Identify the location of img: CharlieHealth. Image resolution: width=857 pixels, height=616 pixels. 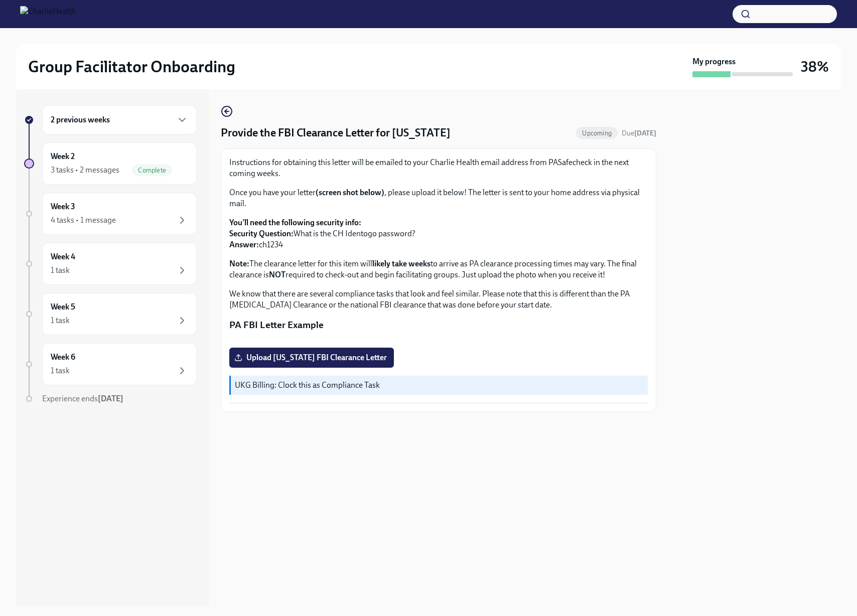
(48, 14).